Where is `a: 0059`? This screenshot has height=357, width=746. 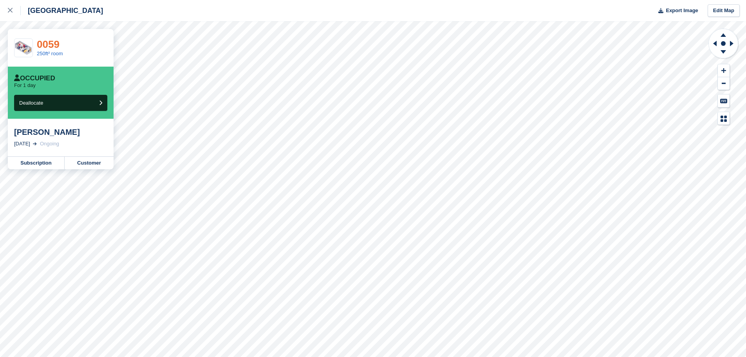
a: 0059 is located at coordinates (48, 44).